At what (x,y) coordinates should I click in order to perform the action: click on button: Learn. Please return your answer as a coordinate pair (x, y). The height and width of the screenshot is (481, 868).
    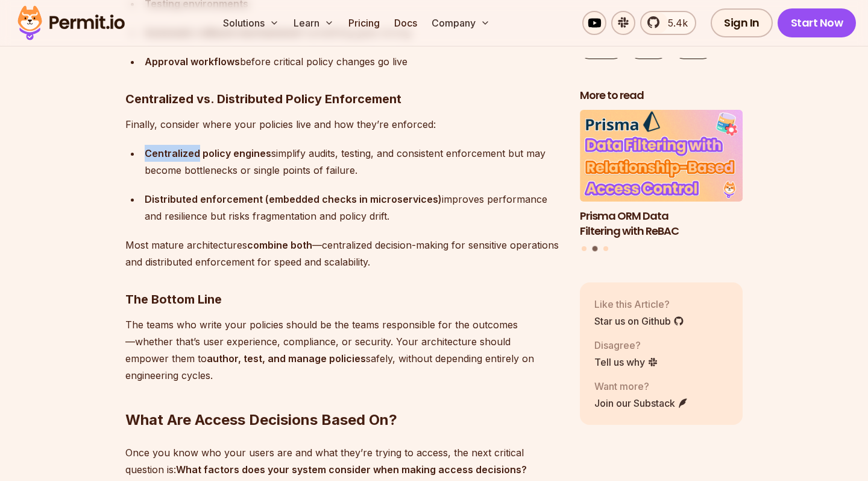
    Looking at the image, I should click on (314, 23).